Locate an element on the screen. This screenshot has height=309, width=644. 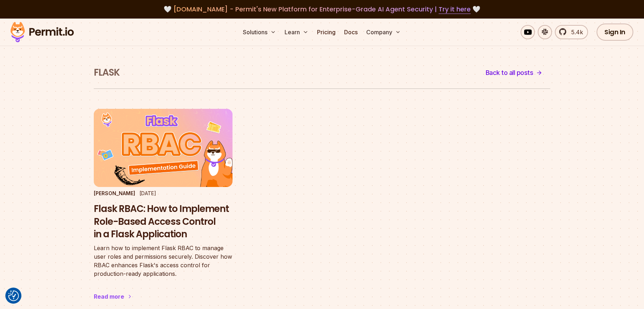
h1: Flask is located at coordinates (107, 73).